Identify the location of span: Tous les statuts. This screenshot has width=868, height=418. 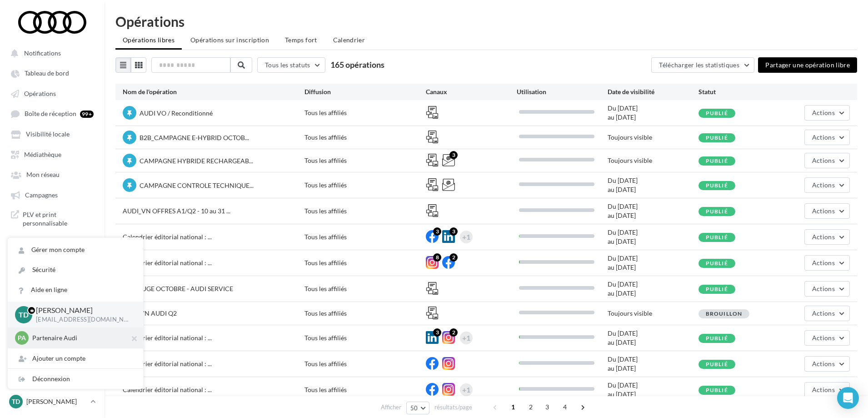
(288, 65).